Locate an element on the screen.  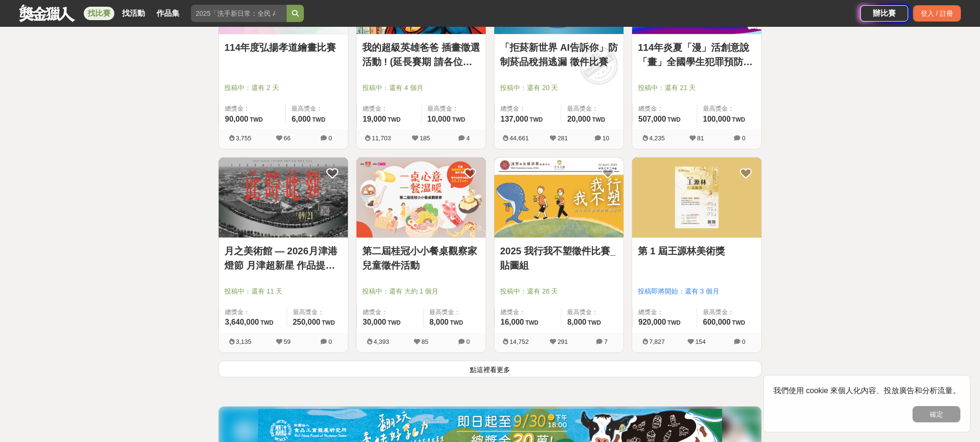
span: 11,703 is located at coordinates (381, 138).